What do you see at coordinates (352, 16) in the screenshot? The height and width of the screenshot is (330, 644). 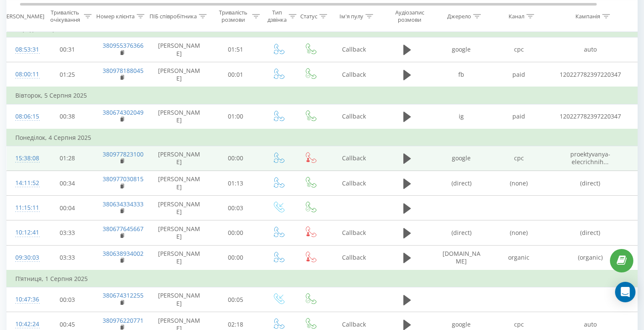 I see `div: Ім'я пулу` at bounding box center [352, 16].